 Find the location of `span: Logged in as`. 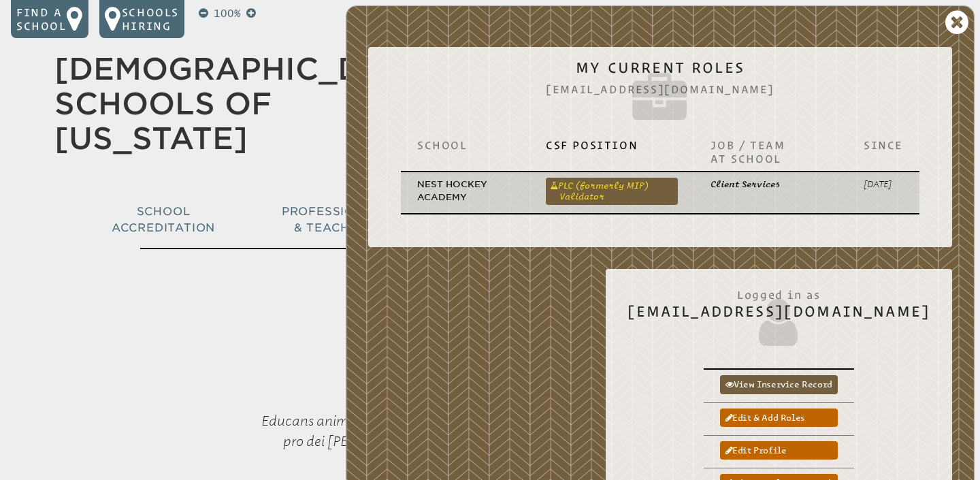

span: Logged in as is located at coordinates (779, 292).